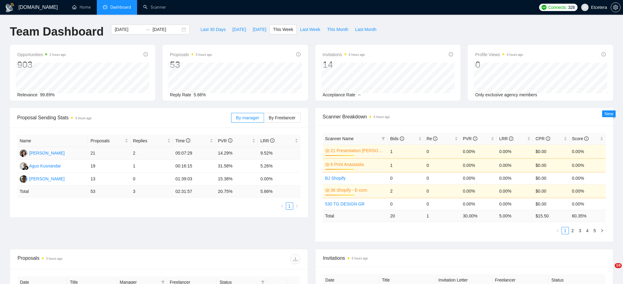  What do you see at coordinates (213, 29) in the screenshot?
I see `span: Last 30 Days` at bounding box center [213, 29].